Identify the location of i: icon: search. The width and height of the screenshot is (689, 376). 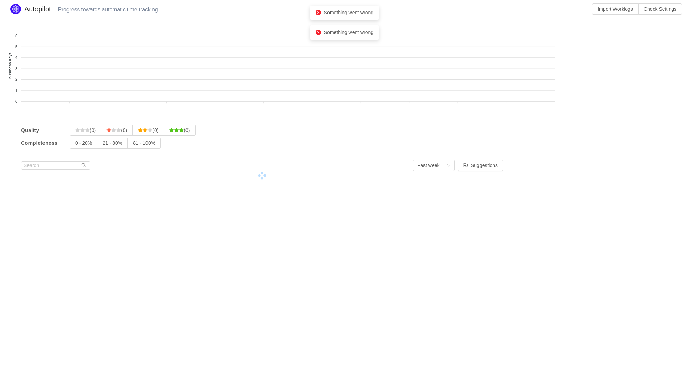
(84, 165).